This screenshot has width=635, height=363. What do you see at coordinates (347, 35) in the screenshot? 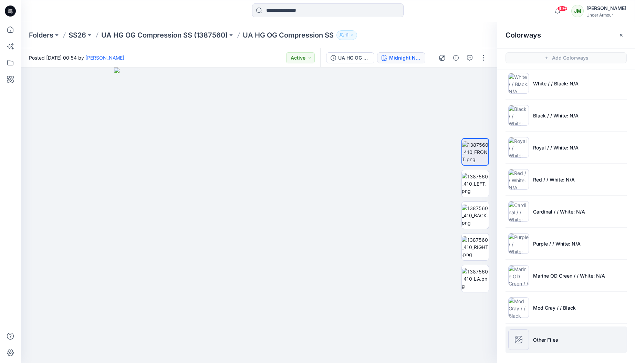
I see `button: 11` at bounding box center [347, 35].